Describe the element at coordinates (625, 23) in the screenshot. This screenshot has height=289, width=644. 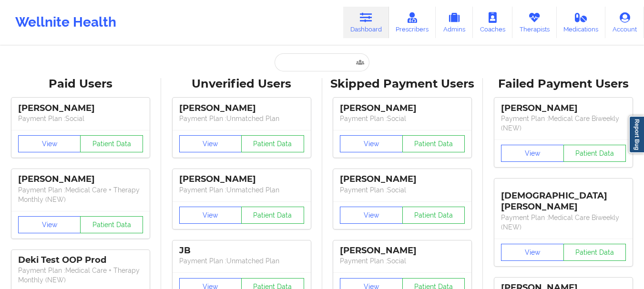
I see `a: Account` at that location.